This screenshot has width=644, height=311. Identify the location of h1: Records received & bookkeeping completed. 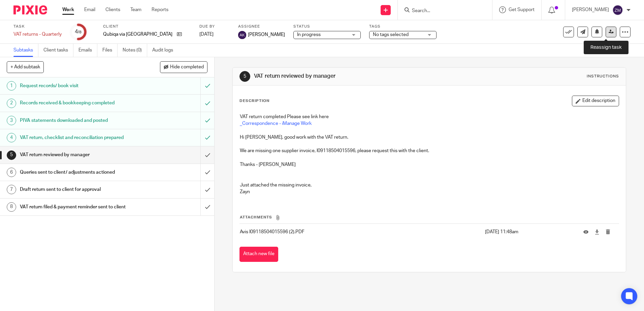
(78, 103).